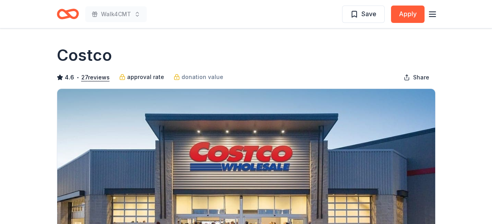  What do you see at coordinates (116, 14) in the screenshot?
I see `button: Walk4CMT` at bounding box center [116, 14].